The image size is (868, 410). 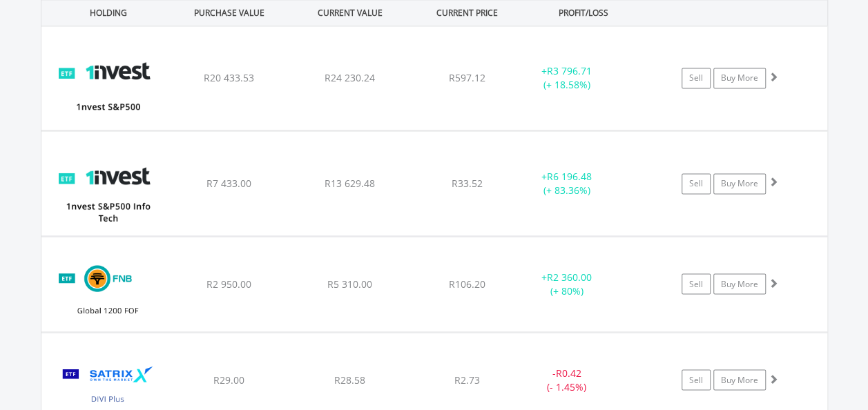 What do you see at coordinates (467, 378) in the screenshot?
I see `span: R2.73` at bounding box center [467, 378].